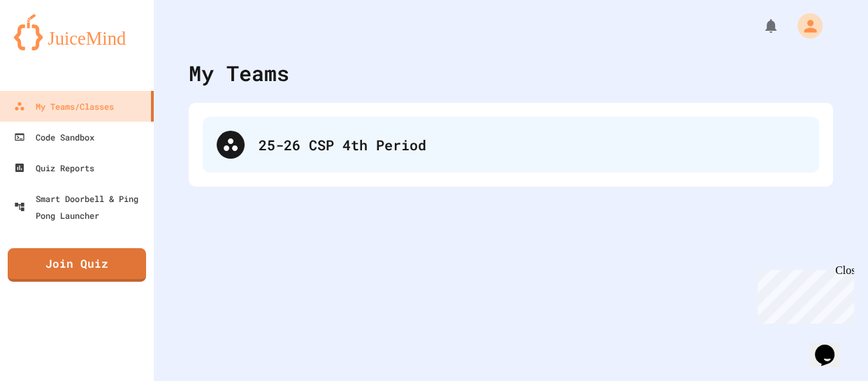 Image resolution: width=868 pixels, height=381 pixels. Describe the element at coordinates (760, 26) in the screenshot. I see `div: My Notifications` at that location.